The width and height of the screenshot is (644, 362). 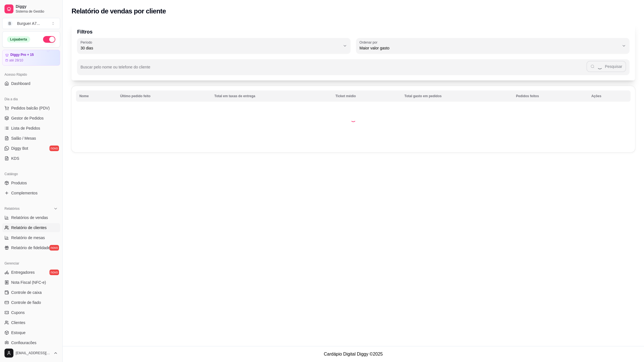 I want to click on span: Controle de fiado, so click(x=26, y=303).